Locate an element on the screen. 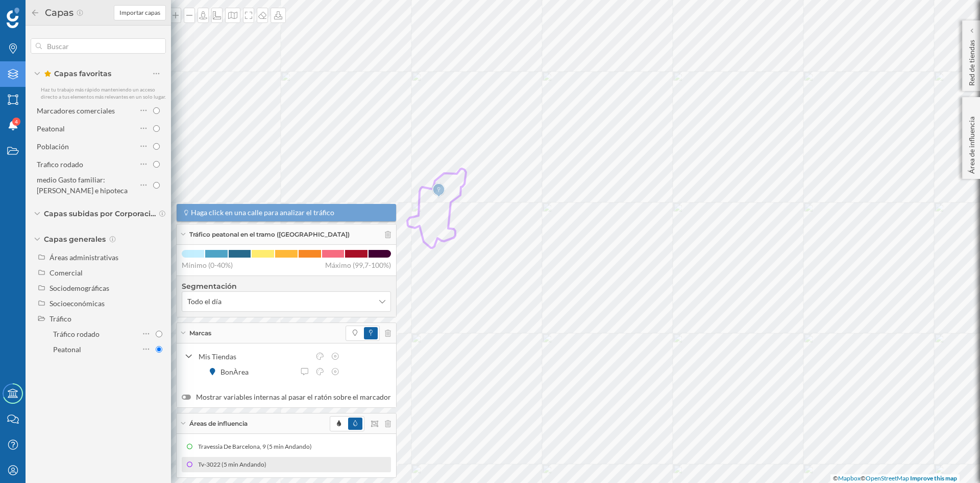 The image size is (980, 483). div: Tv-3022 (5 min Andando) is located at coordinates (235, 465).